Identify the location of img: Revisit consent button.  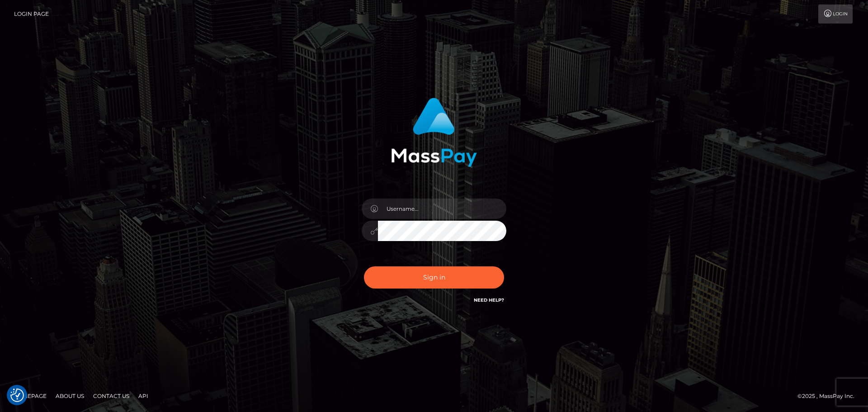
(17, 395).